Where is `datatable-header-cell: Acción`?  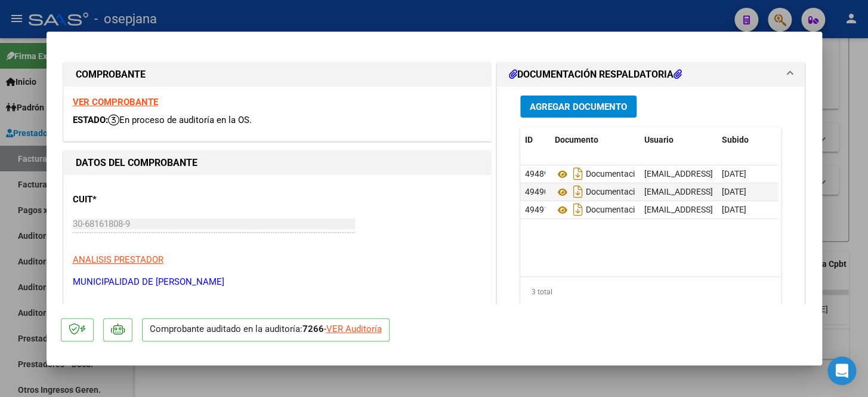 datatable-header-cell: Acción is located at coordinates (807, 140).